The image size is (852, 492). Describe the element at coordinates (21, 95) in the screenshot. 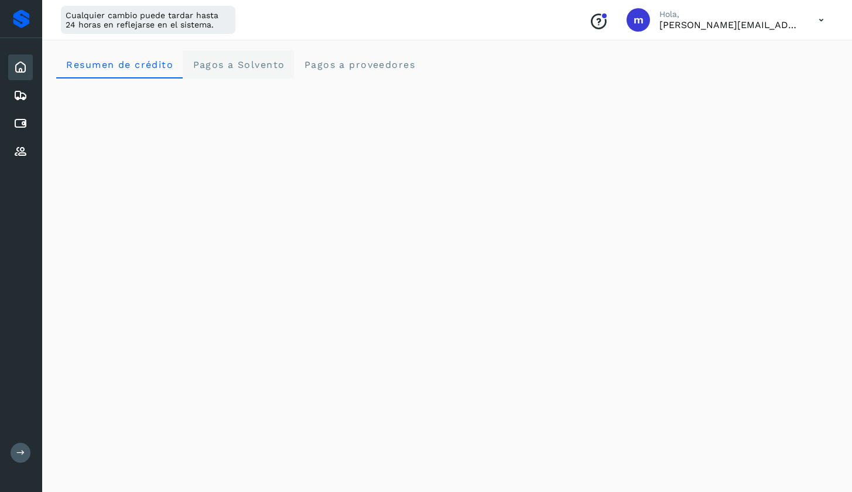

I see `div: Embarques` at that location.